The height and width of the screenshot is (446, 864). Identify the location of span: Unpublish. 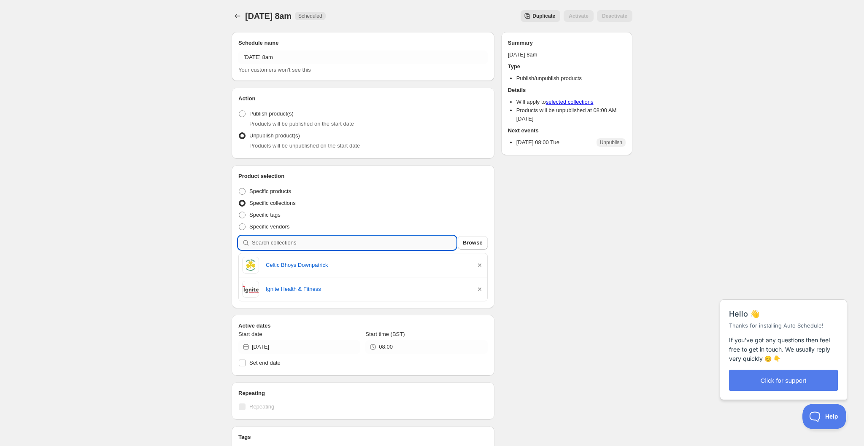
(611, 143).